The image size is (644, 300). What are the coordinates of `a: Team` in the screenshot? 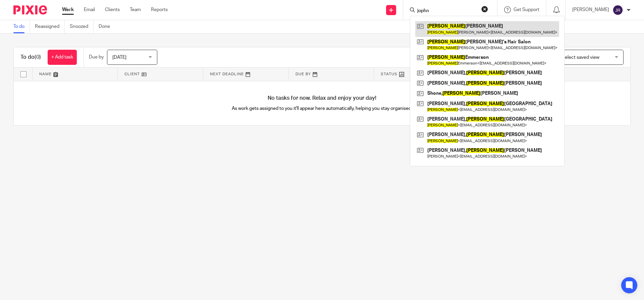 It's located at (135, 10).